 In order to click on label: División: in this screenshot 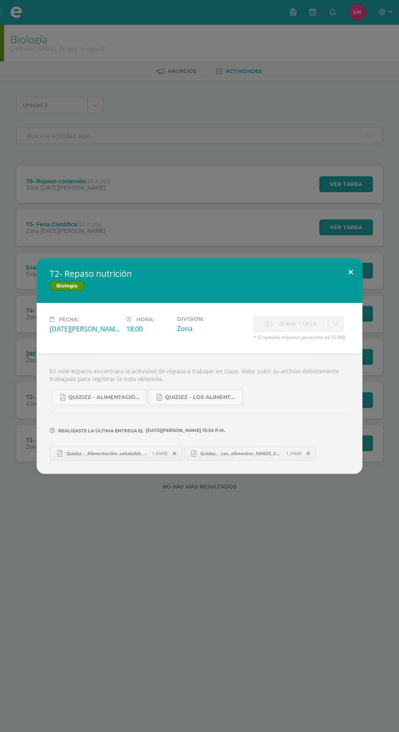, I will do `click(212, 319)`.